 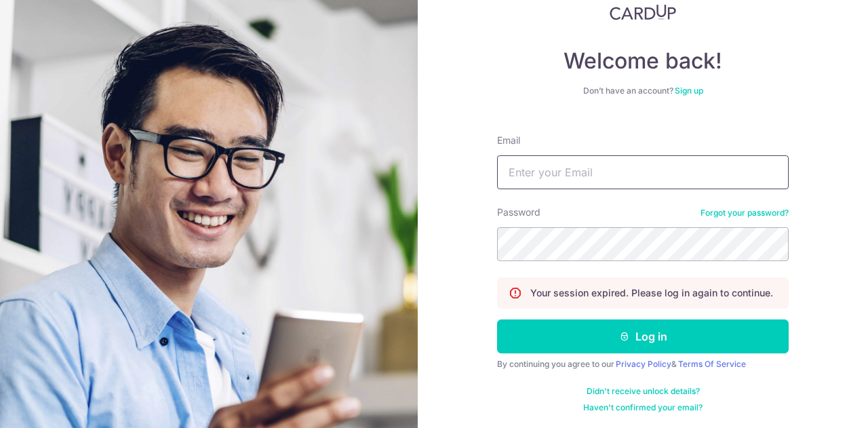 I want to click on div: Don’t have an account?, so click(x=642, y=91).